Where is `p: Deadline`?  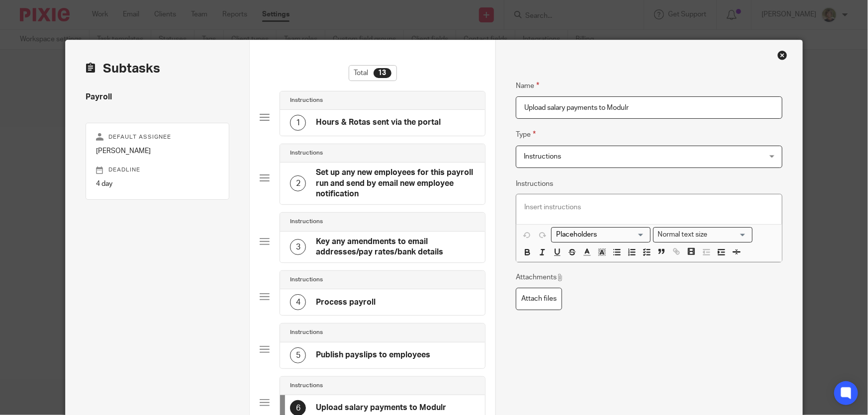
p: Deadline is located at coordinates (157, 170).